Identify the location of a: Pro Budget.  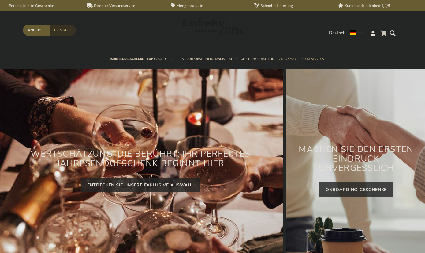
(287, 59).